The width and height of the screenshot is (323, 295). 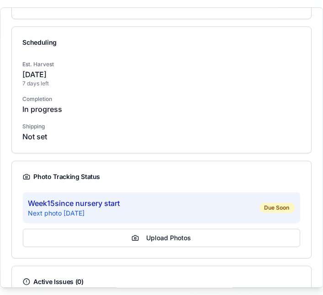 What do you see at coordinates (161, 137) in the screenshot?
I see `p: Not set` at bounding box center [161, 137].